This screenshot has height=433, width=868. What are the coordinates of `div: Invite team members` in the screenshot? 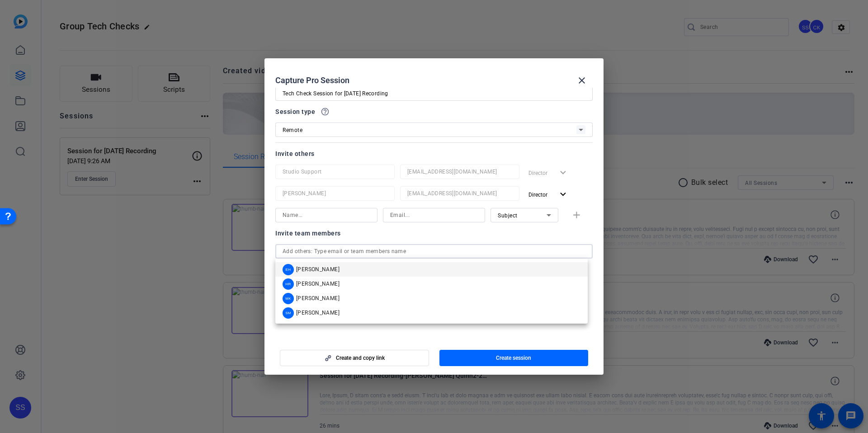 It's located at (434, 233).